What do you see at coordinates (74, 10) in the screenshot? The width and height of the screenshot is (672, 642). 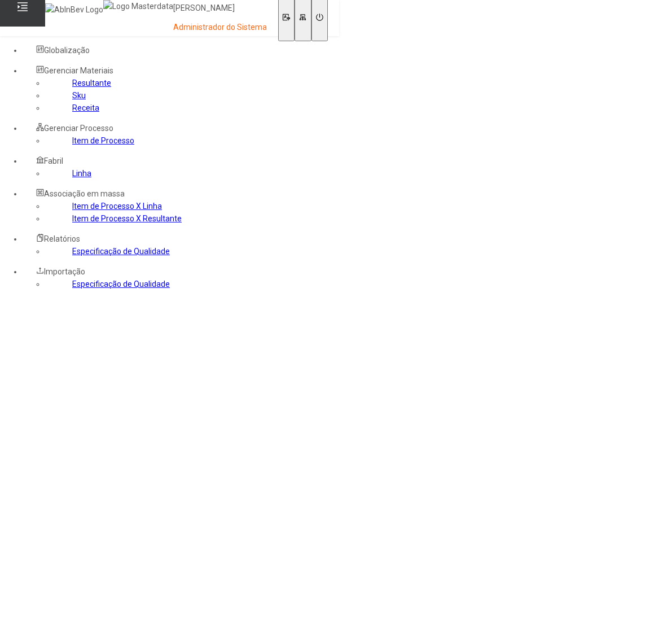 I see `img: AbInBev Logo` at bounding box center [74, 10].